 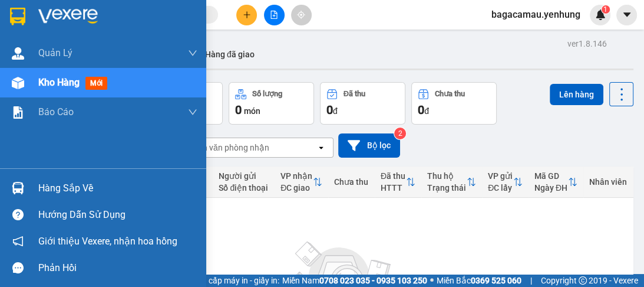 What do you see at coordinates (274, 15) in the screenshot?
I see `button: file-add` at bounding box center [274, 15].